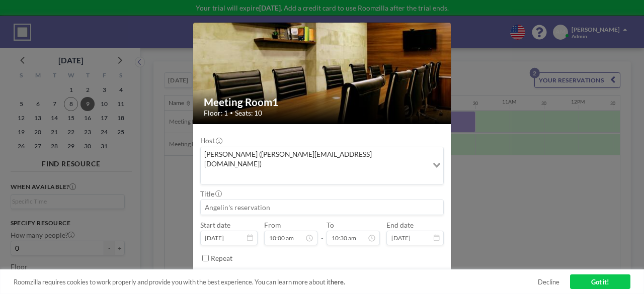  What do you see at coordinates (272, 224) in the screenshot?
I see `label: From` at bounding box center [272, 224].